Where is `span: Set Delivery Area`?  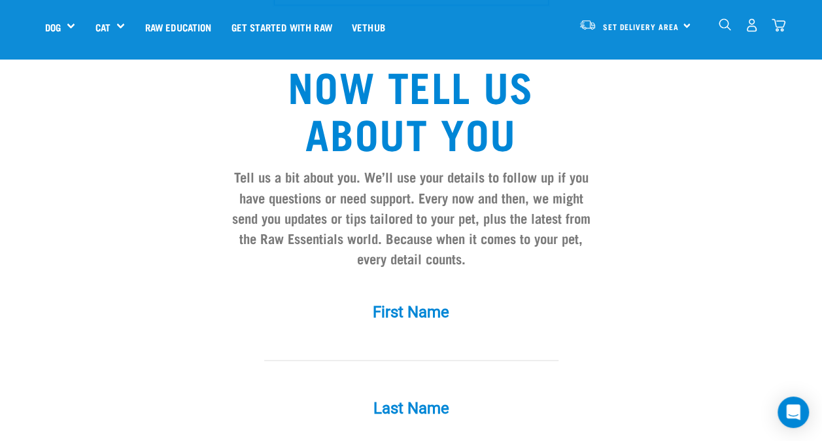 span: Set Delivery Area is located at coordinates (641, 26).